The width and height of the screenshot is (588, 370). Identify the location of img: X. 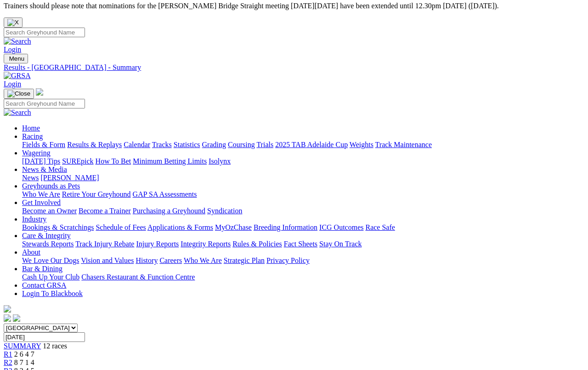
(13, 22).